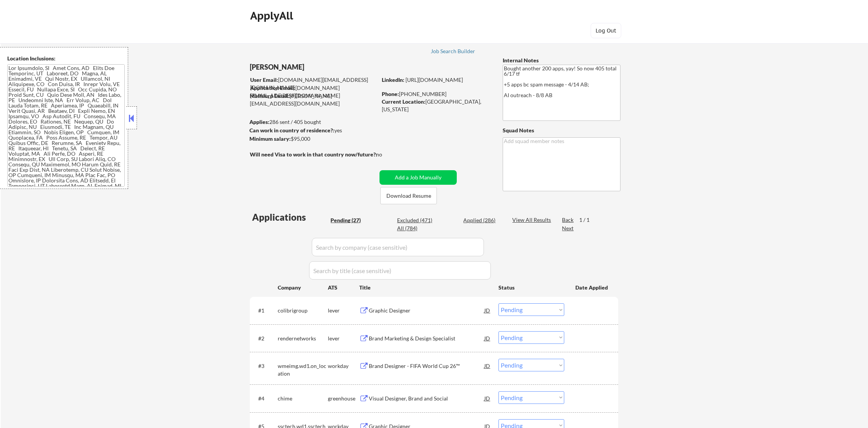  What do you see at coordinates (344, 288) in the screenshot?
I see `div: ATS` at bounding box center [344, 288].